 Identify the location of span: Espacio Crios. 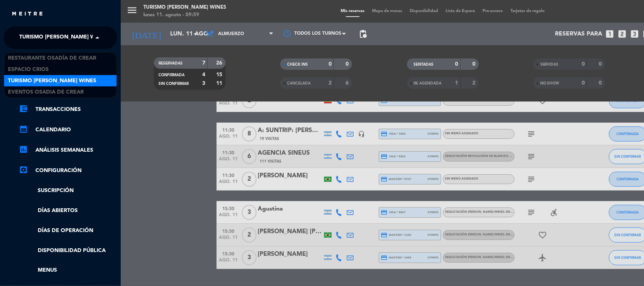
(28, 70).